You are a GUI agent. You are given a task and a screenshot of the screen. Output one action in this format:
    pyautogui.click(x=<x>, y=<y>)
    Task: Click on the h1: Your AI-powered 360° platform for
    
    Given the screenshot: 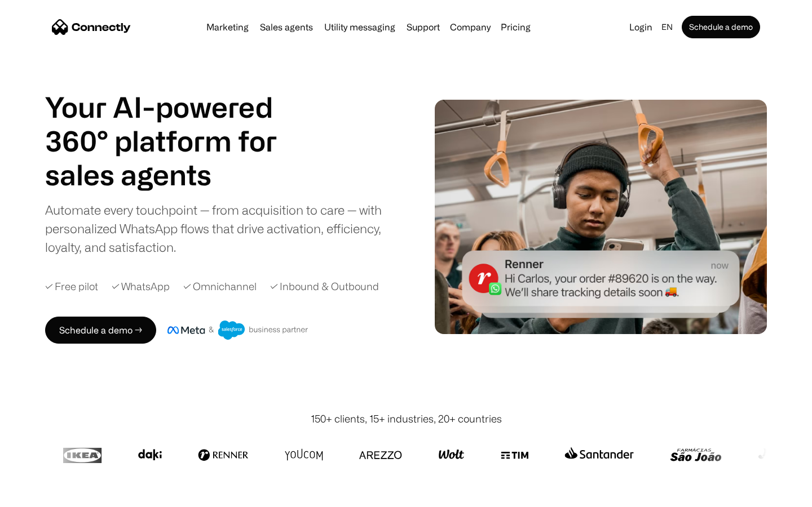 What is the action you would take?
    pyautogui.click(x=175, y=124)
    